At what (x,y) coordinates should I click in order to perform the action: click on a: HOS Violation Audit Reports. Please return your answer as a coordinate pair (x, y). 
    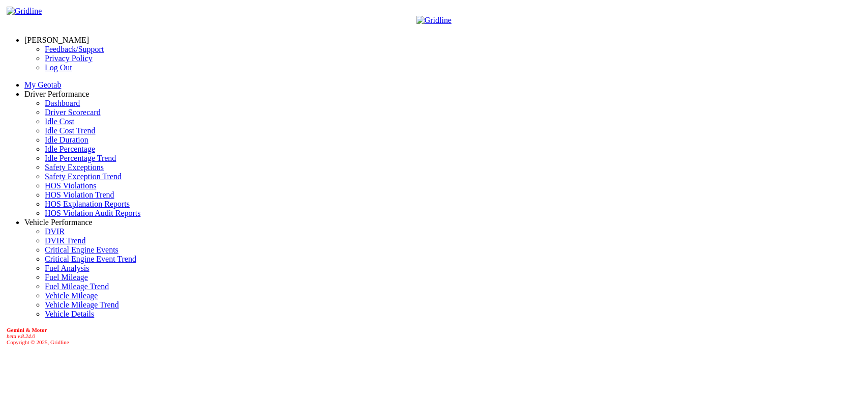
    Looking at the image, I should click on (93, 213).